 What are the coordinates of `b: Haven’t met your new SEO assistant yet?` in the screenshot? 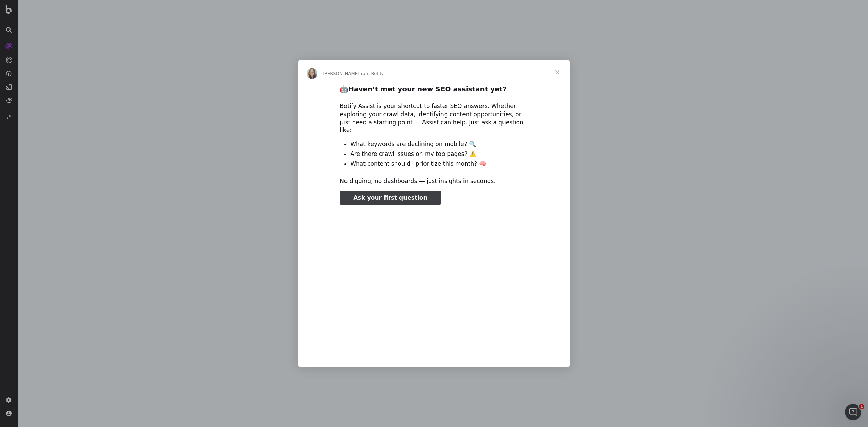 It's located at (427, 89).